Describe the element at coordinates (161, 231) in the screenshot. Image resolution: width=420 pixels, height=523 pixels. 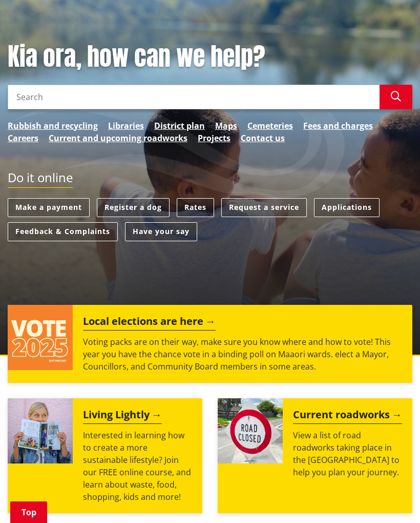
I see `a: Have your say` at that location.